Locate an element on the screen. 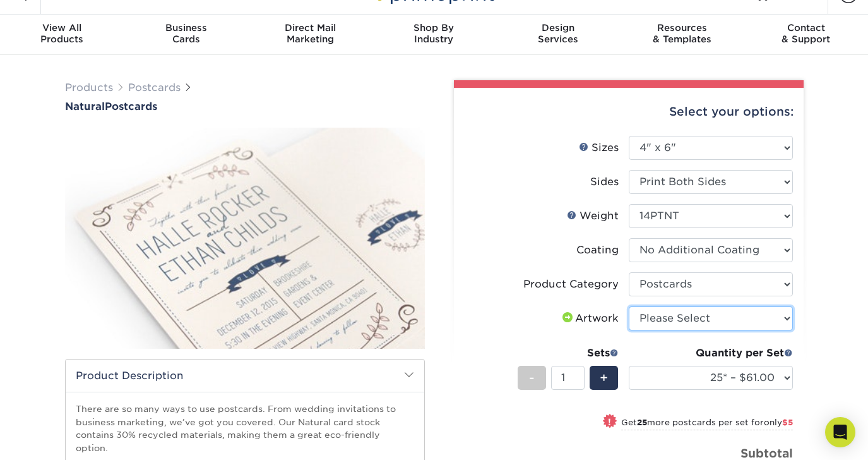  a: NaturalPostcards is located at coordinates (245, 106).